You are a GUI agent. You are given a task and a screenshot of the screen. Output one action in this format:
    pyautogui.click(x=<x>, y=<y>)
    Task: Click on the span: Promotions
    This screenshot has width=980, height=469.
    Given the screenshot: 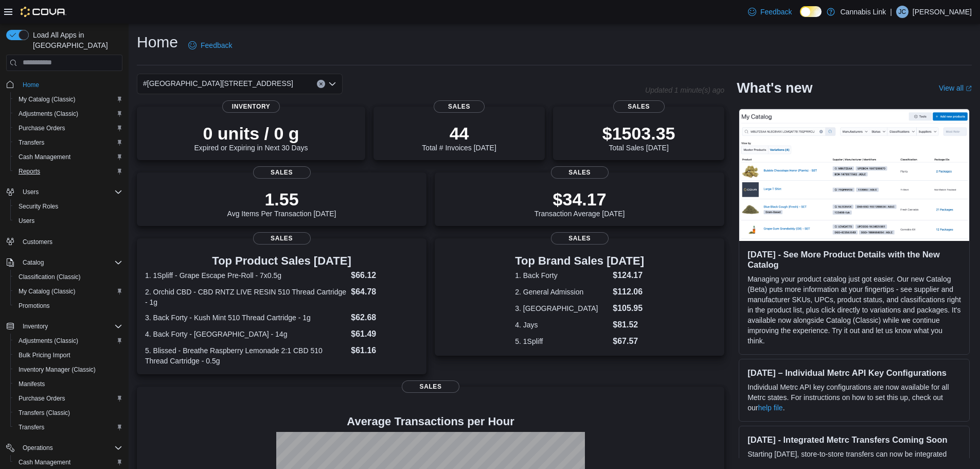 What is the action you would take?
    pyautogui.click(x=68, y=306)
    